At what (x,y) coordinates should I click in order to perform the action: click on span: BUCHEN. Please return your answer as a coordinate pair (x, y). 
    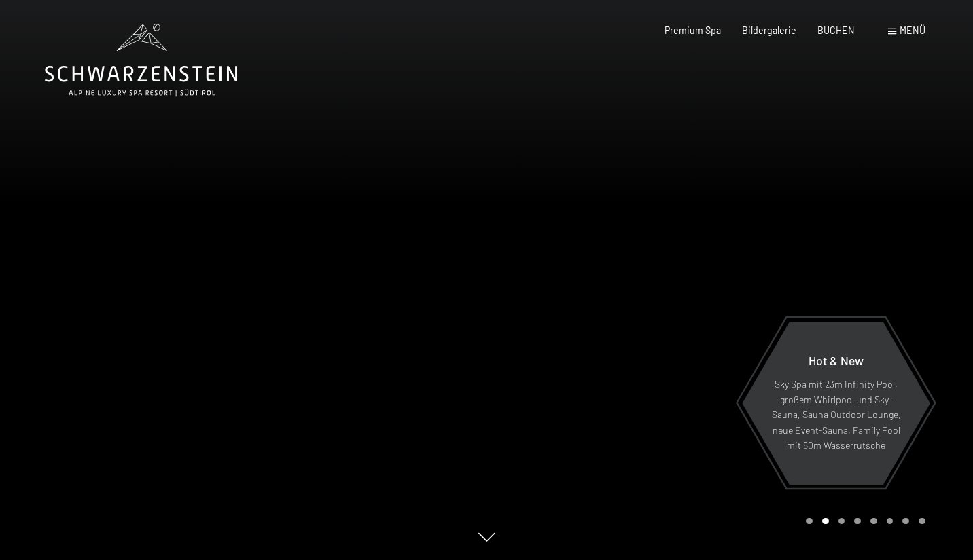
    Looking at the image, I should click on (836, 30).